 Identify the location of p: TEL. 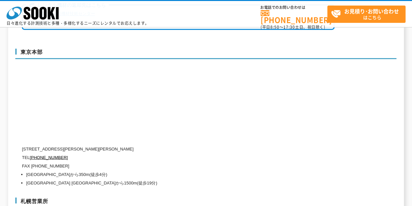
(178, 157).